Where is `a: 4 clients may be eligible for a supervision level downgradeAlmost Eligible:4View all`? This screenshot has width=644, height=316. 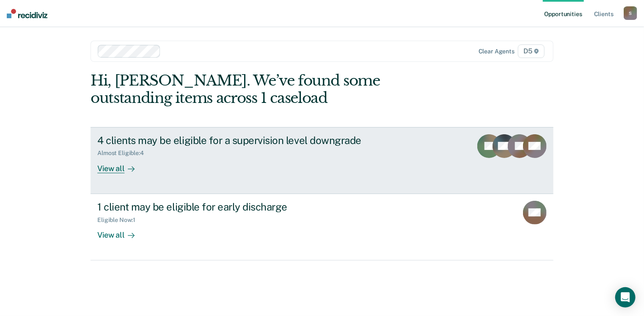
a: 4 clients may be eligible for a supervision level downgradeAlmost Eligible:4View all is located at coordinates (322, 161).